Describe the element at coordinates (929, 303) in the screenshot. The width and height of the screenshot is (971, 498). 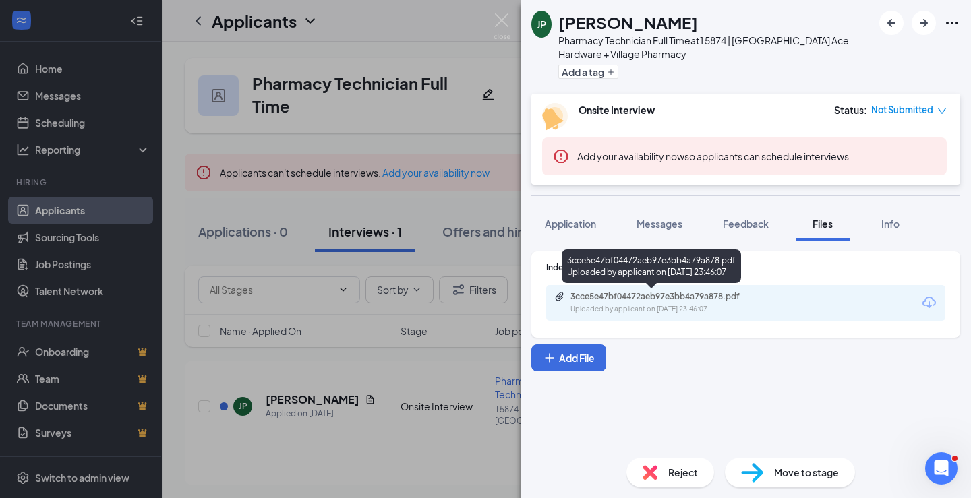
I see `a: Download` at that location.